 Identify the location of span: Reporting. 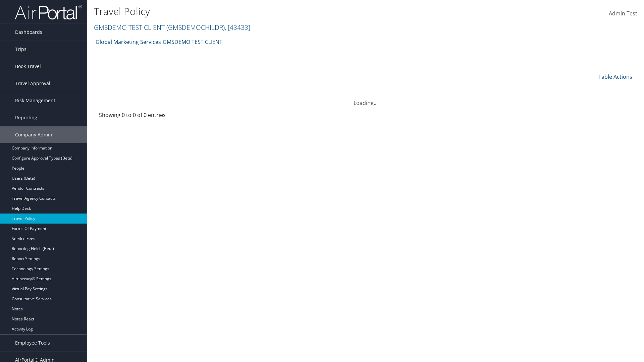
(26, 118).